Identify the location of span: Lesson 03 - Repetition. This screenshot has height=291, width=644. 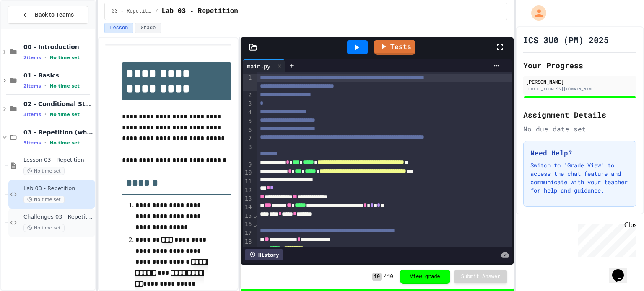
(58, 160).